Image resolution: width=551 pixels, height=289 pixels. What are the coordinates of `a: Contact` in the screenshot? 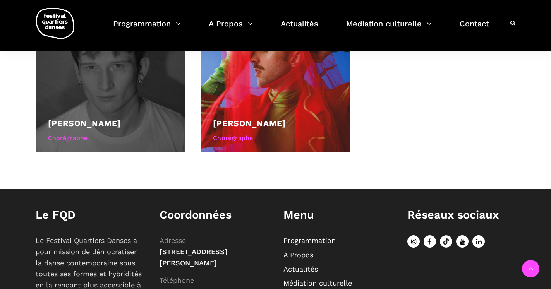 It's located at (474, 28).